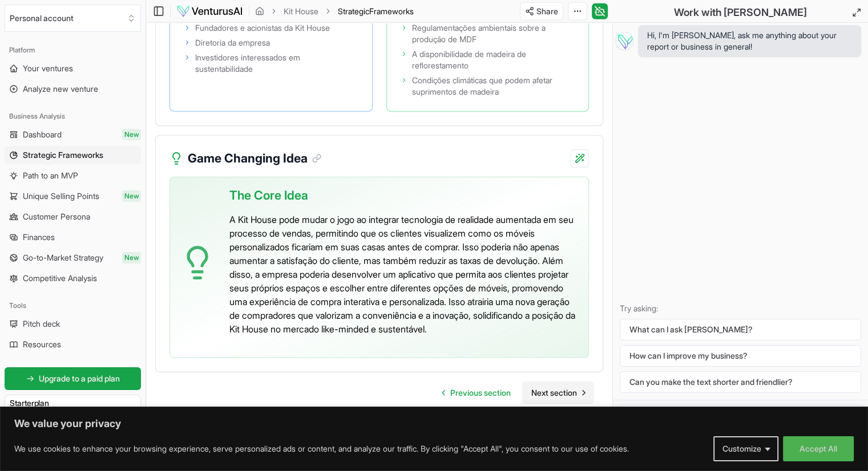  Describe the element at coordinates (60, 89) in the screenshot. I see `span: Analyze new venture` at that location.